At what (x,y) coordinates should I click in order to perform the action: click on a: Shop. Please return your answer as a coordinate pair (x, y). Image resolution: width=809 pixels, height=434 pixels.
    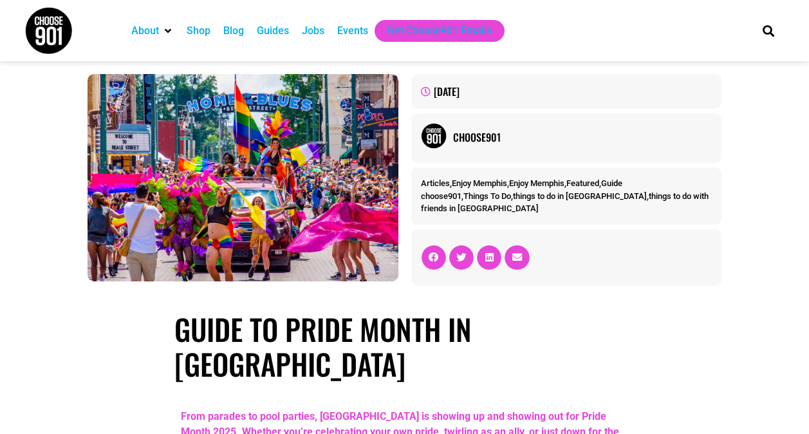
    Looking at the image, I should click on (198, 31).